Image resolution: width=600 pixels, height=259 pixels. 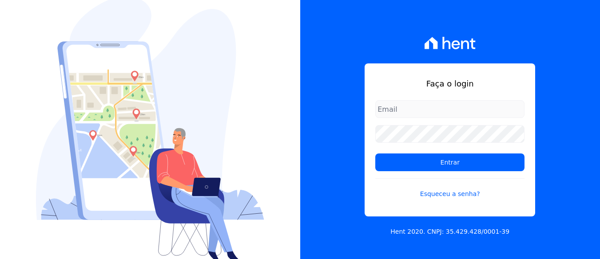 I want to click on input: Entrar, so click(x=450, y=162).